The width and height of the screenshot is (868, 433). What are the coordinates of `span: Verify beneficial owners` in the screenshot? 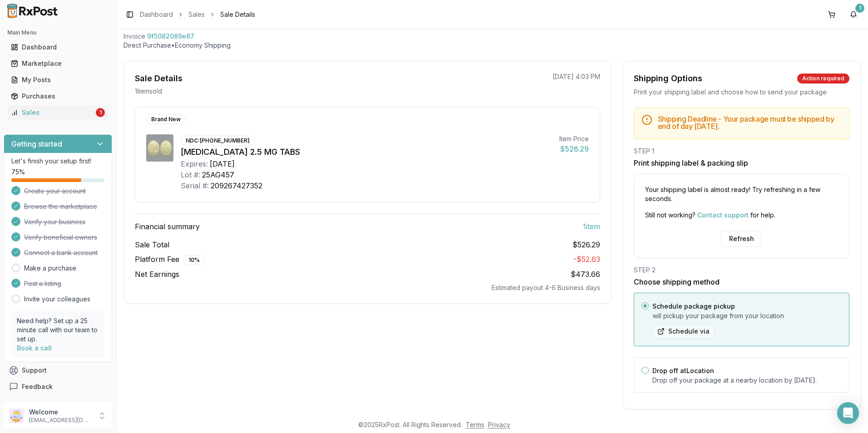 It's located at (60, 237).